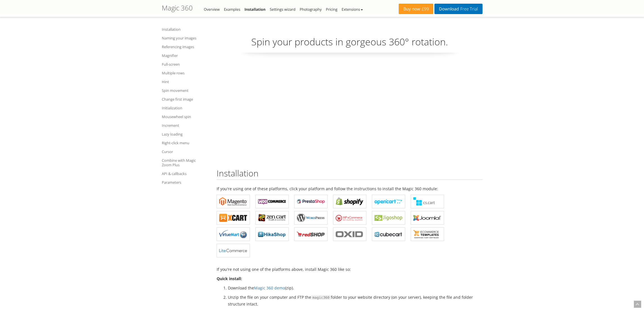  What do you see at coordinates (349, 218) in the screenshot?
I see `b: Magic 360 for WP e-Commerce` at bounding box center [349, 218].